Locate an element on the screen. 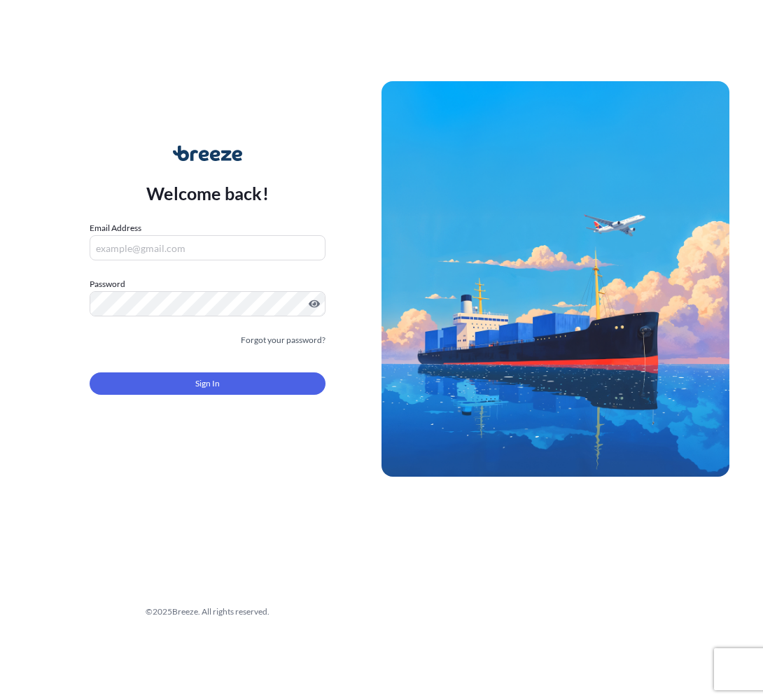 This screenshot has width=763, height=700. button: Sign In is located at coordinates (208, 383).